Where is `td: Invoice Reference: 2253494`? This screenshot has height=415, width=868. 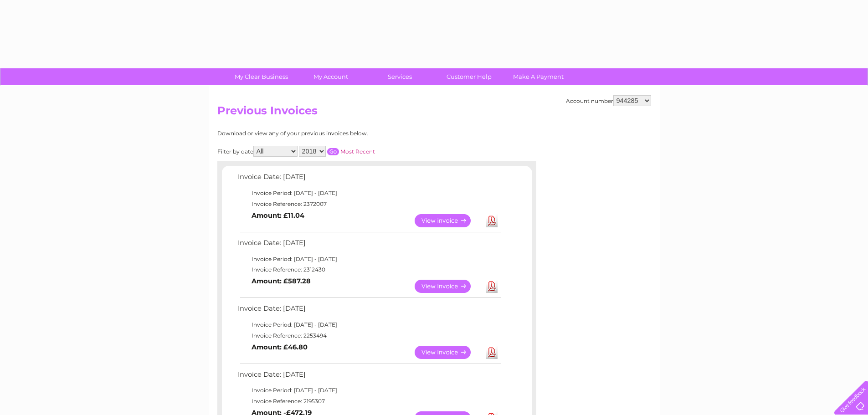
td: Invoice Reference: 2253494 is located at coordinates (368, 336).